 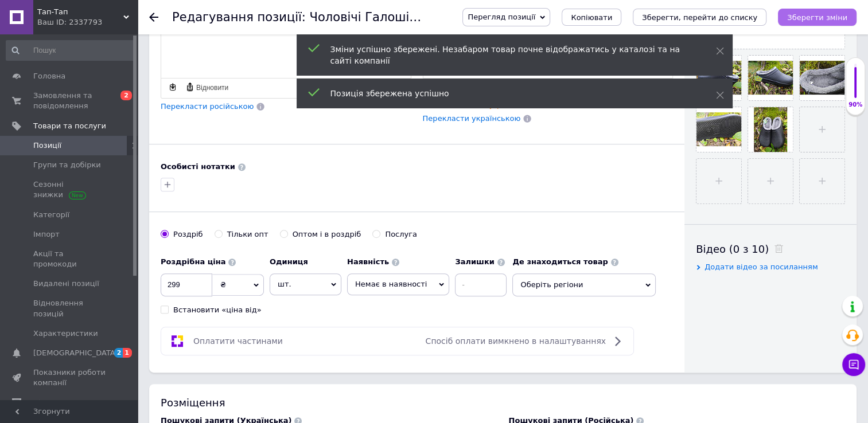 I want to click on span: Відновлення позицій, so click(x=69, y=308).